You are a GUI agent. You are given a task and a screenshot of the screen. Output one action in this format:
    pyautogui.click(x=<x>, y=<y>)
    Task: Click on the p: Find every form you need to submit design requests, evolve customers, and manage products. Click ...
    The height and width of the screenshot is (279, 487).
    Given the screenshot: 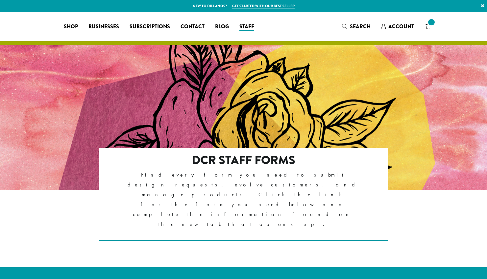 What is the action you would take?
    pyautogui.click(x=243, y=199)
    